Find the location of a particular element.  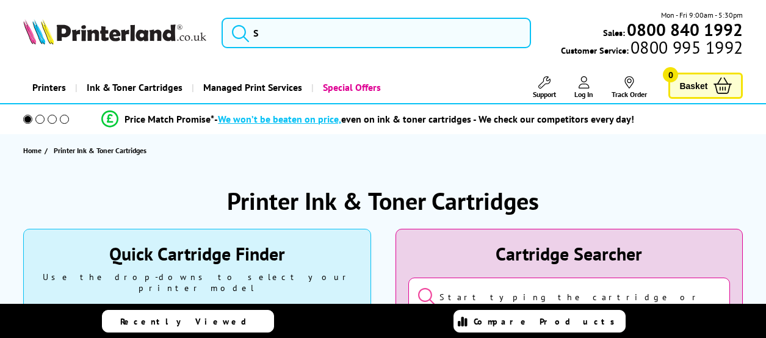

a: Printerland Logo is located at coordinates (115, 33).